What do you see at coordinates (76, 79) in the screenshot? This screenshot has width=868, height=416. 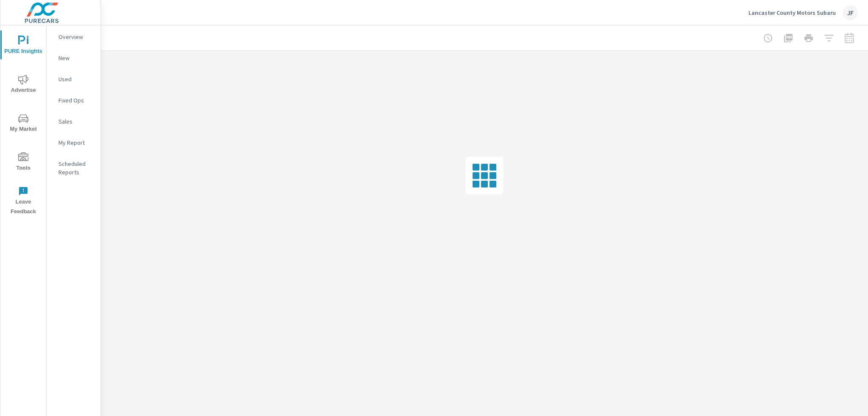 I see `p: Used` at bounding box center [76, 79].